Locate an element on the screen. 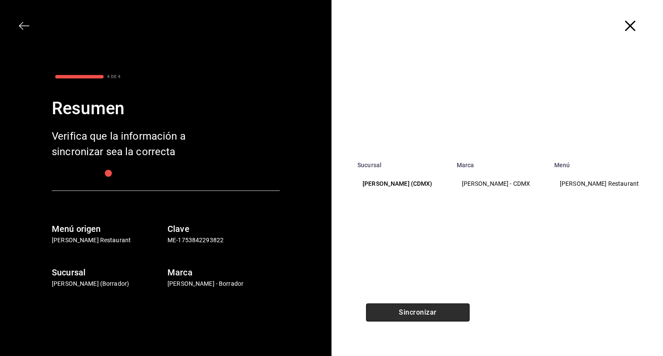 Image resolution: width=663 pixels, height=356 pixels. div: Verifica que la información a sincronizar sea la correcta is located at coordinates (121, 144).